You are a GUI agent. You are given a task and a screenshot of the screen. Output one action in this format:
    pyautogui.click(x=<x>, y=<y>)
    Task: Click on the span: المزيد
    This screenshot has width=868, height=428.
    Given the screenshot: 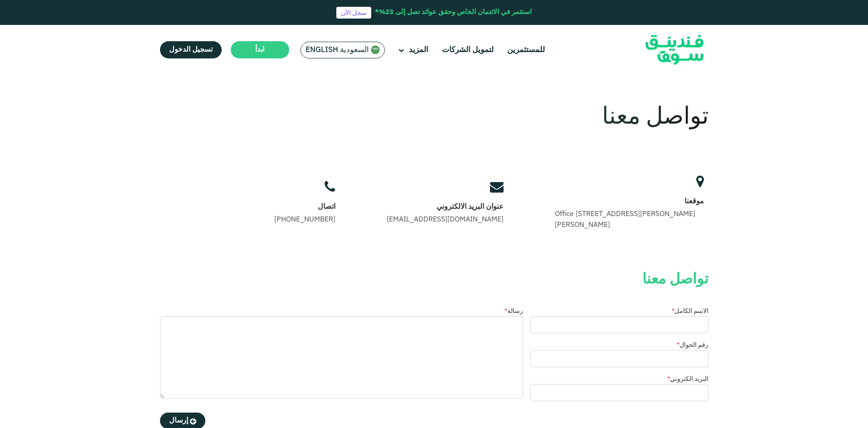 What is the action you would take?
    pyautogui.click(x=418, y=50)
    